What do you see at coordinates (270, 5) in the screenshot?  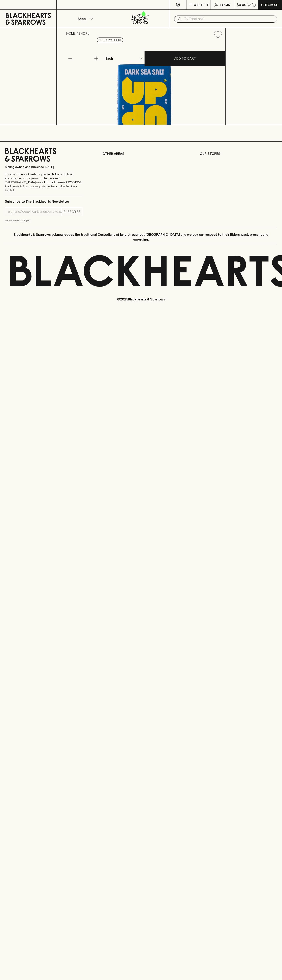 I see `p: Checkout` at bounding box center [270, 5].